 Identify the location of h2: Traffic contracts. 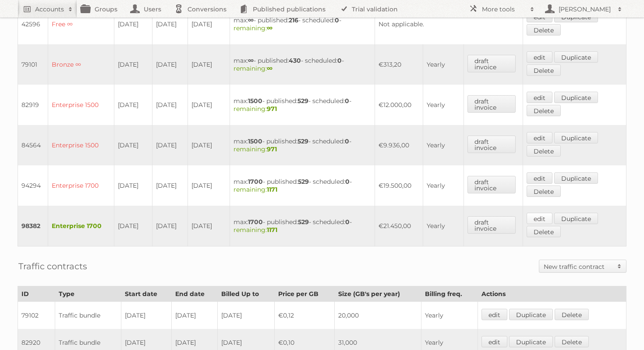
(53, 266).